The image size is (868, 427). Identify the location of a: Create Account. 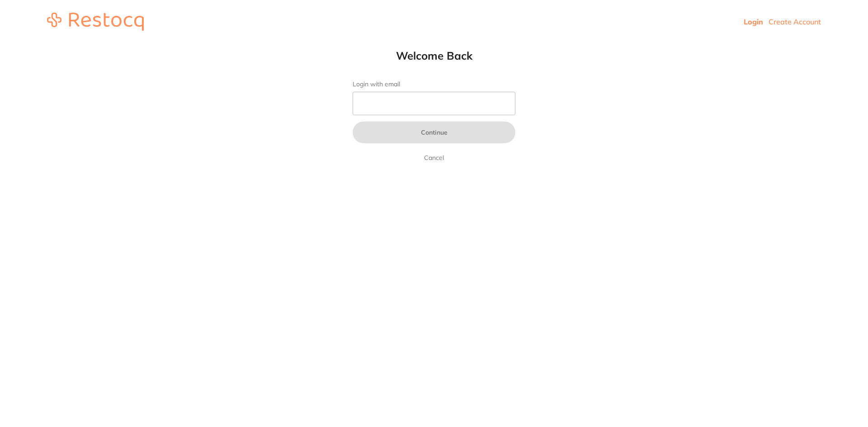
(794, 21).